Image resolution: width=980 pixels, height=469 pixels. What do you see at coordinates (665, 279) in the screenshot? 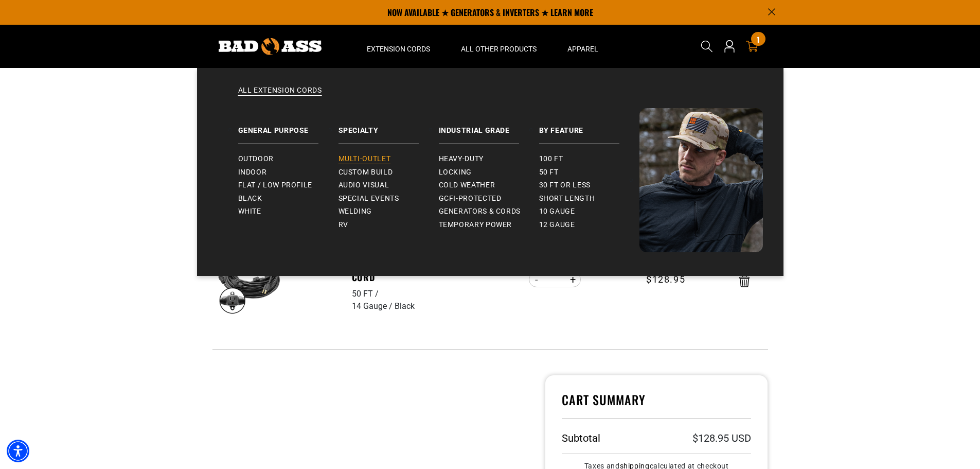
I see `span: $128.95` at bounding box center [665, 279].